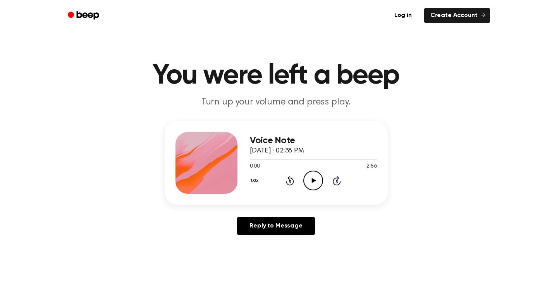 The width and height of the screenshot is (552, 284). Describe the element at coordinates (276, 102) in the screenshot. I see `p: Turn up your volume and press play.` at that location.